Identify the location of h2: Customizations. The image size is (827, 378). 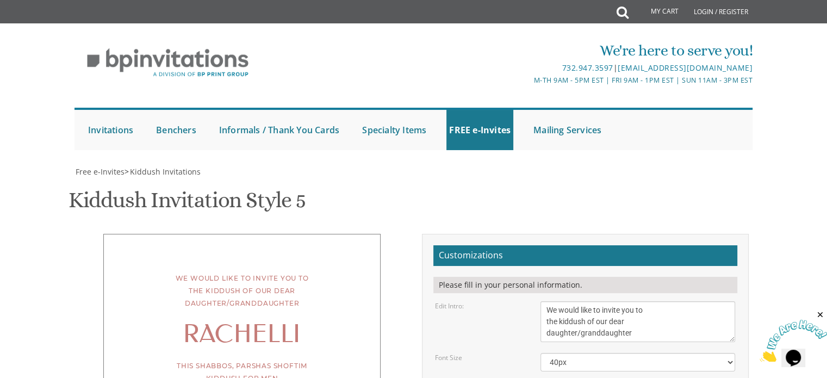
(585, 256).